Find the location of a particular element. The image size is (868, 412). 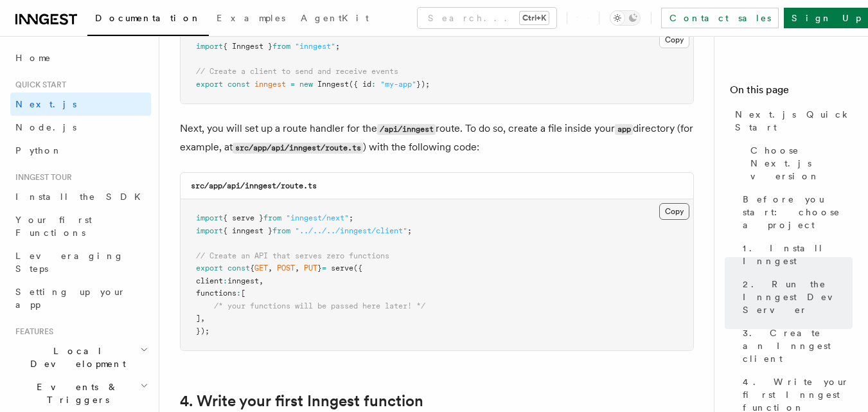

a: Home is located at coordinates (80, 58).